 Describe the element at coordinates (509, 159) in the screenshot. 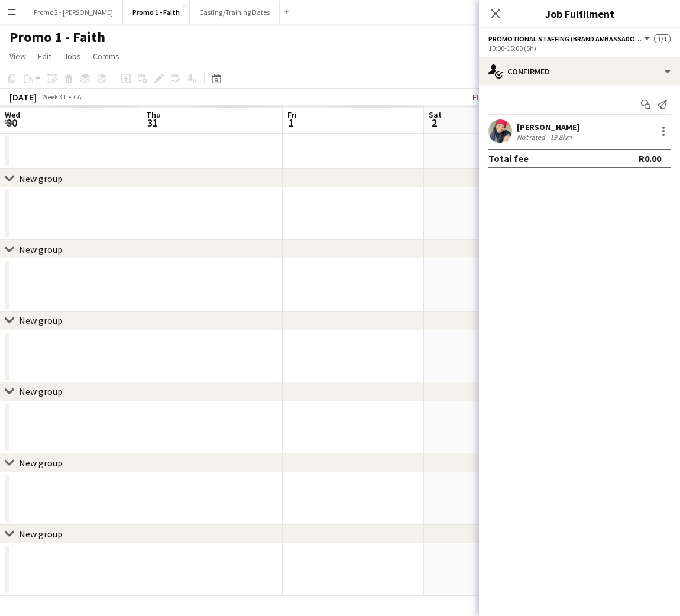

I see `div: Total fee` at that location.